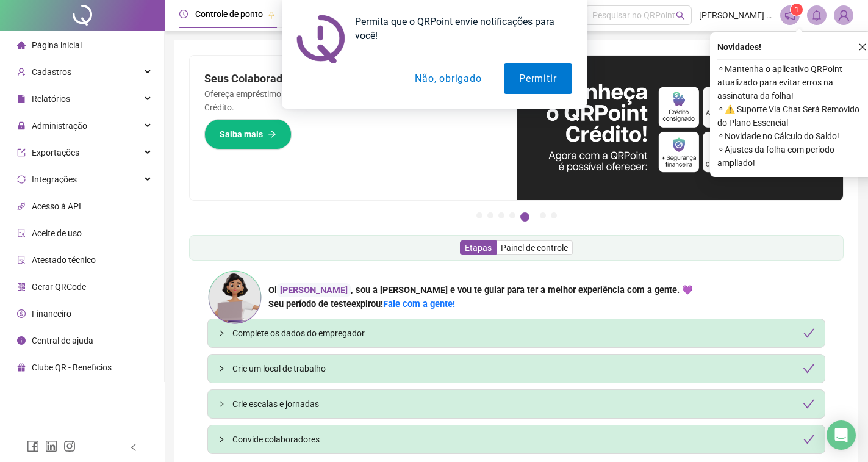 This screenshot has width=868, height=462. Describe the element at coordinates (524, 216) in the screenshot. I see `button: 5` at that location.